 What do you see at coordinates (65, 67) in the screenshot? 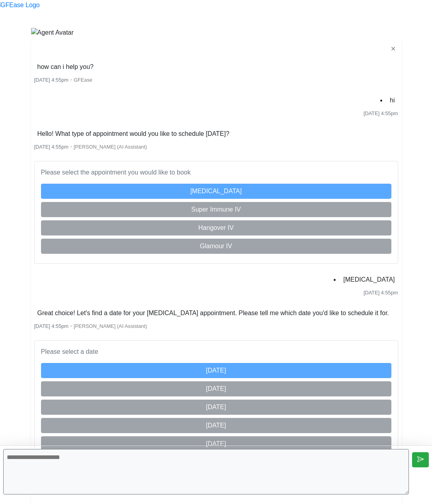
I see `li: how can i help you?` at bounding box center [65, 67].